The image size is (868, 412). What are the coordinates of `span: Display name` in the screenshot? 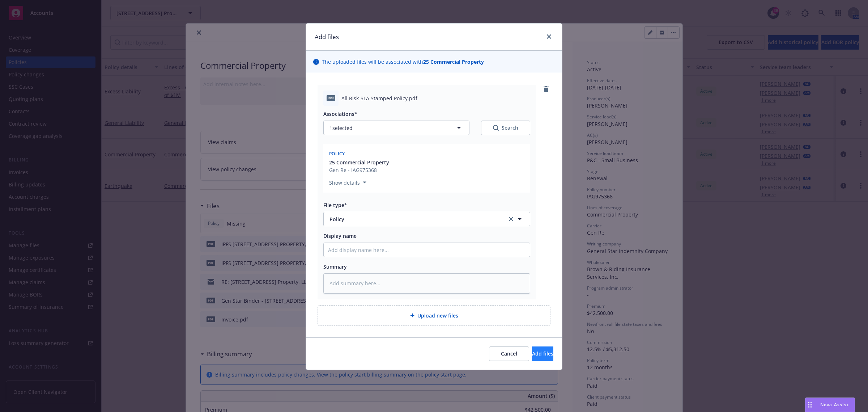 It's located at (340, 236).